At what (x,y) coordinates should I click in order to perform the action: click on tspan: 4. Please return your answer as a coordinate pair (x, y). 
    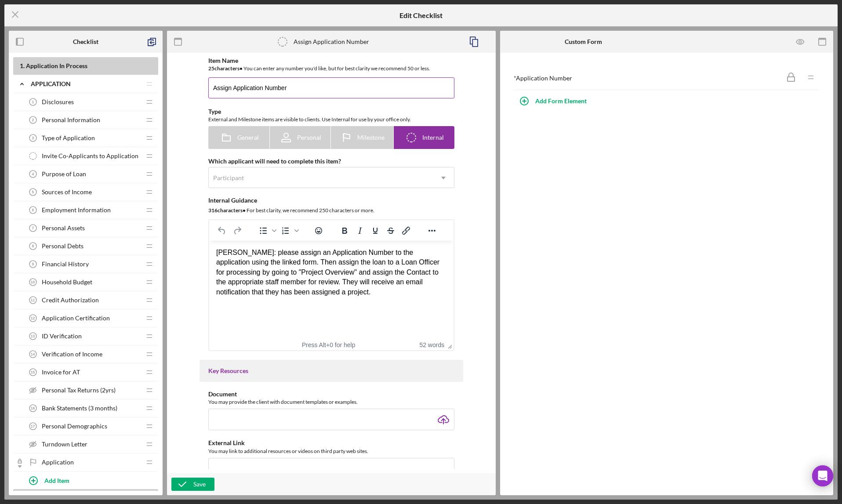
    Looking at the image, I should click on (33, 174).